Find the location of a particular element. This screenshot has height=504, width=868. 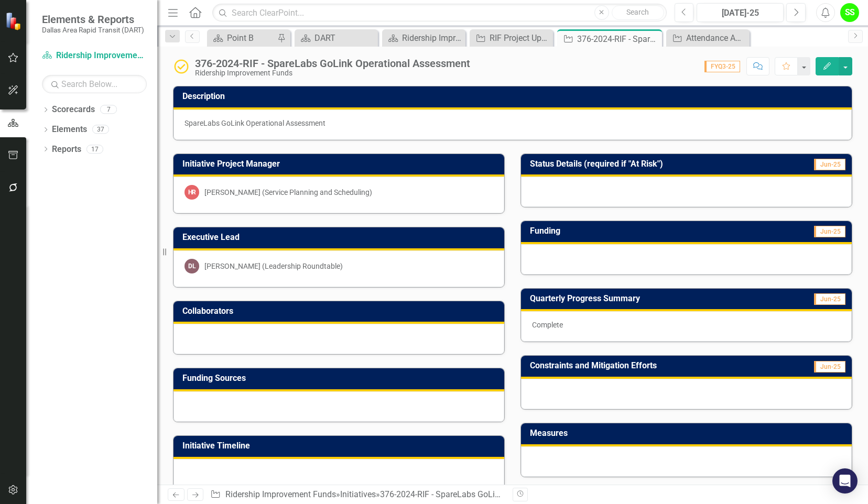

input: Search ClearPoint... is located at coordinates (439, 13).